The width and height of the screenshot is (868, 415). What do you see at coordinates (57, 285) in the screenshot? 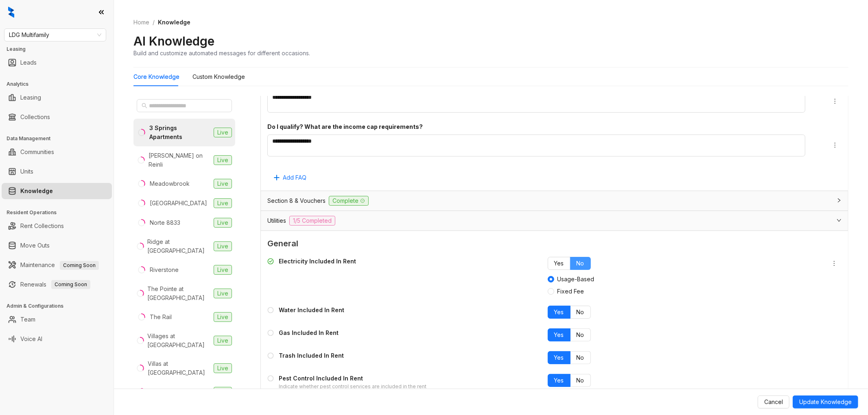
I see `li: Renewals` at bounding box center [57, 285].